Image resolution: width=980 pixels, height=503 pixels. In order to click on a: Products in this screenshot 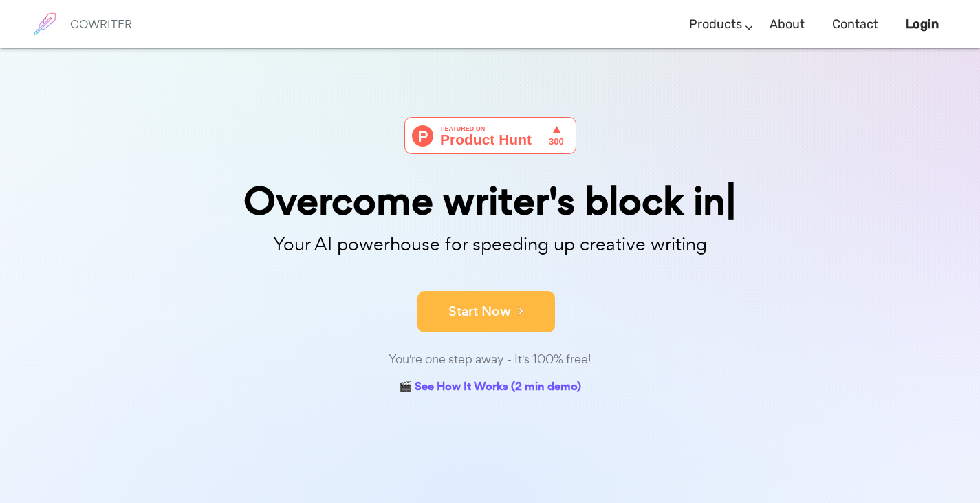, I will do `click(716, 24)`.